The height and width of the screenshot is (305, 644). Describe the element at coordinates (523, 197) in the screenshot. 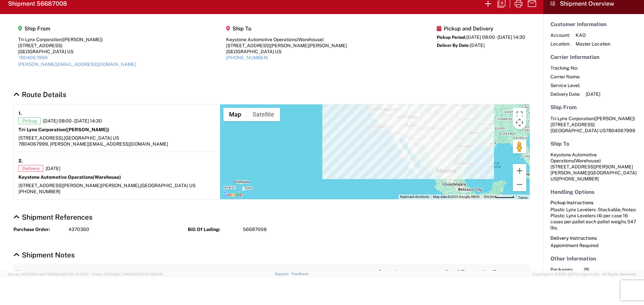

I see `a: Terms` at that location.